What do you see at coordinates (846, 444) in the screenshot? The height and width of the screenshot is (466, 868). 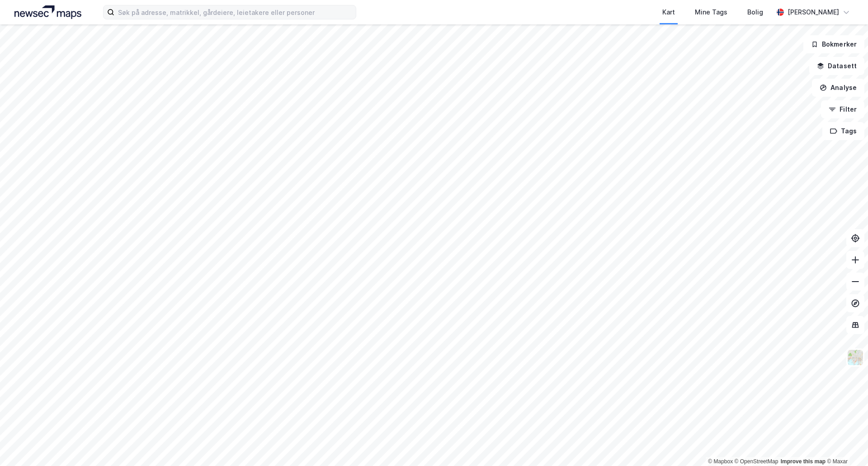 I see `div: Chat Widget` at bounding box center [846, 444].